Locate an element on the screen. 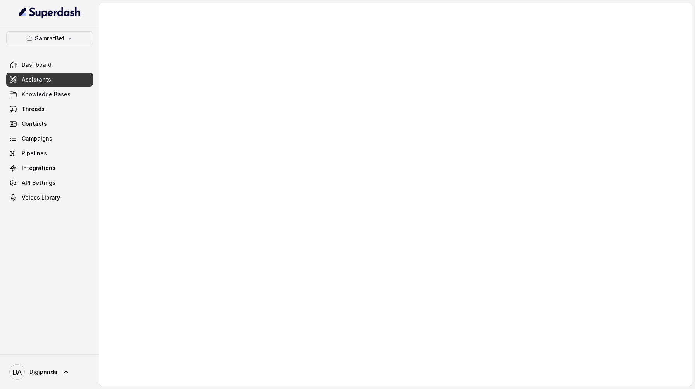 The width and height of the screenshot is (695, 389). p: SamratBet is located at coordinates (50, 38).